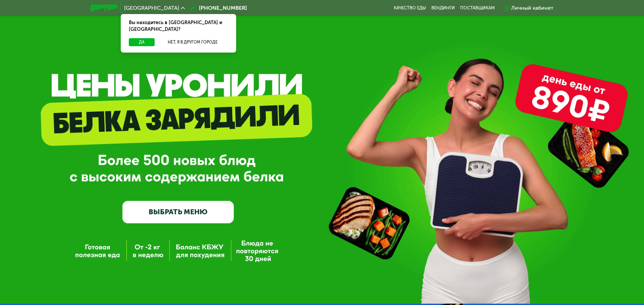 The width and height of the screenshot is (644, 305). I want to click on button: Да, so click(142, 42).